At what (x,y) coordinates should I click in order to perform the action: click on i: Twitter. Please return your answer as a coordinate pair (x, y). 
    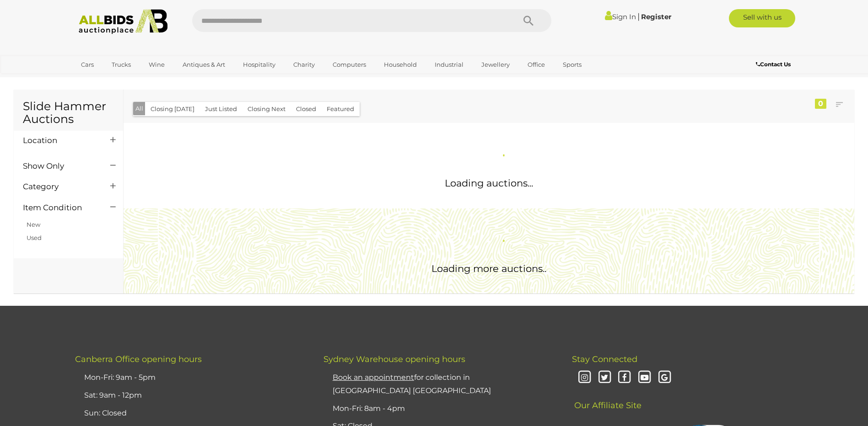
    Looking at the image, I should click on (605, 378).